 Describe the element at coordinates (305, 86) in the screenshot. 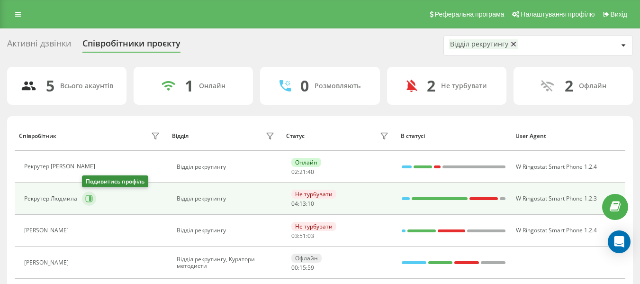

I see `div: 0` at that location.